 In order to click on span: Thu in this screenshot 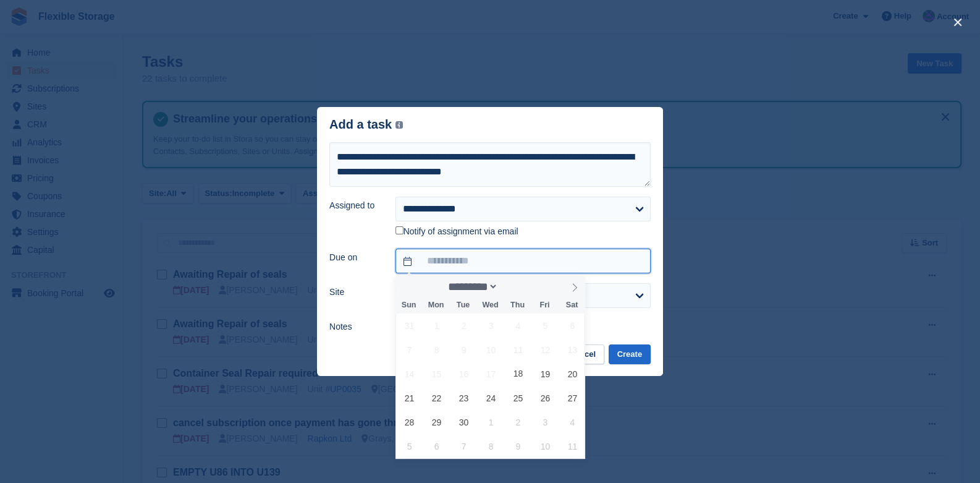, I will do `click(518, 305)`.